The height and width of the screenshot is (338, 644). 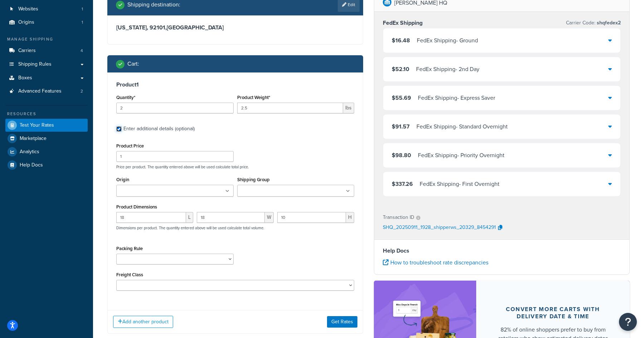 What do you see at coordinates (436, 262) in the screenshot?
I see `a: How to troubleshoot rate discrepancies` at bounding box center [436, 262].